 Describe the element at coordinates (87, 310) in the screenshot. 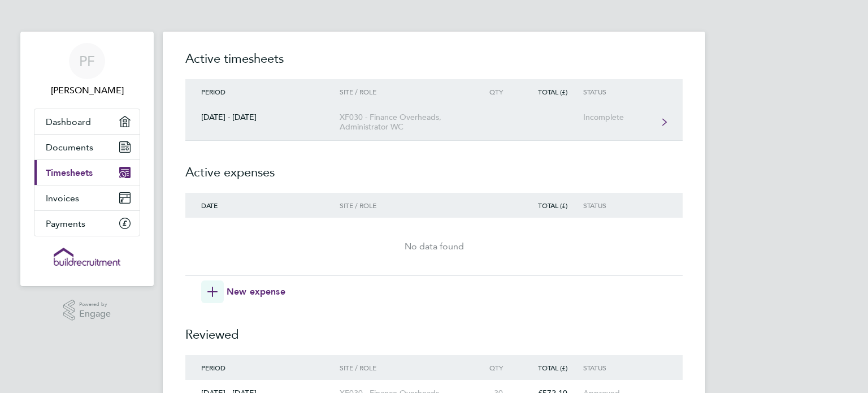

I see `a: Powered byEngage` at that location.